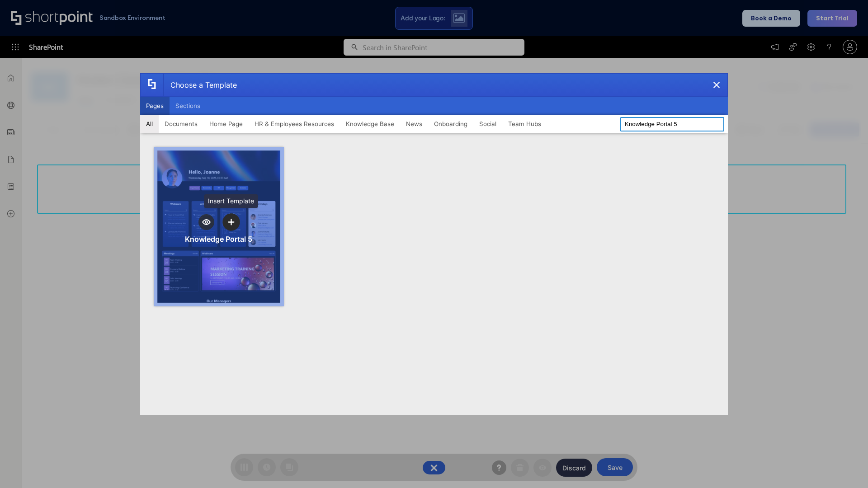 Image resolution: width=868 pixels, height=488 pixels. What do you see at coordinates (786, 436) in the screenshot?
I see `div: Chat Widget` at bounding box center [786, 436].